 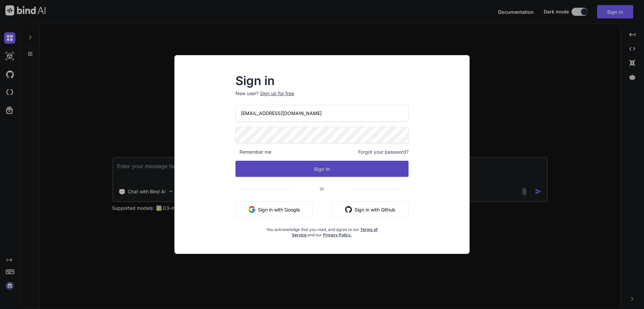 What do you see at coordinates (252, 210) in the screenshot?
I see `img: google` at bounding box center [252, 210].